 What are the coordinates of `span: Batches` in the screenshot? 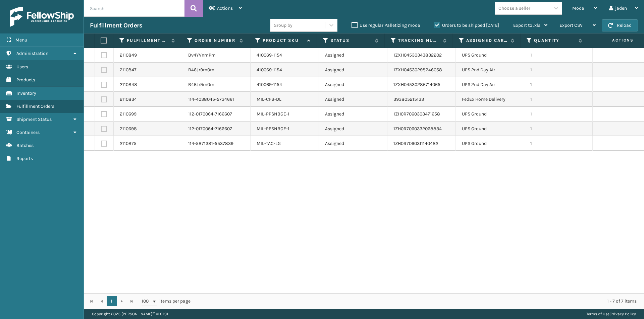 It's located at (25, 145).